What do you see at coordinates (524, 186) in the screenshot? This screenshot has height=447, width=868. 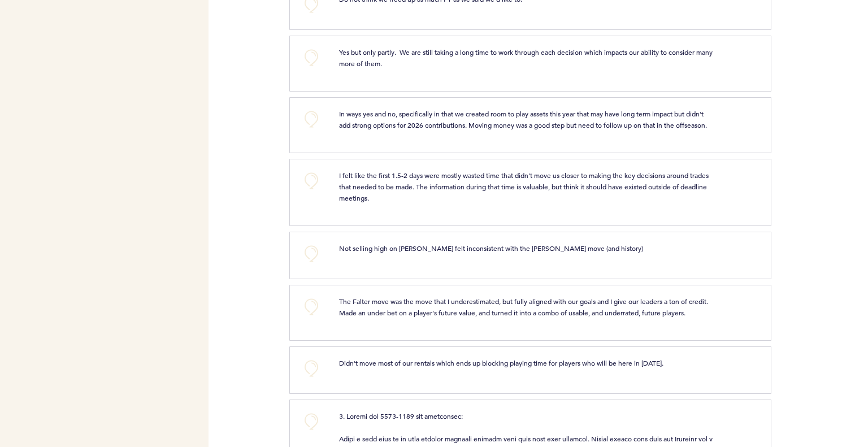 I see `span: I felt like the first 1.5-2 days were mostly wasted time that didn't move us closer to making the...` at bounding box center [524, 186].